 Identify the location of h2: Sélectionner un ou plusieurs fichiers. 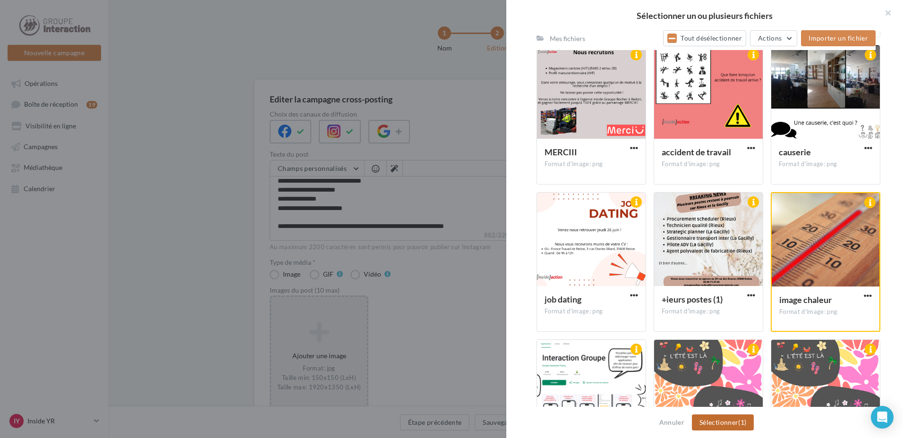
(705, 16).